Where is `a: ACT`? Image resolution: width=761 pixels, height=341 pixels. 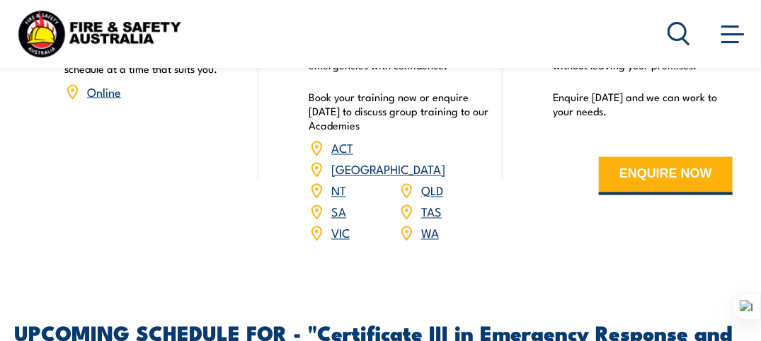 a: ACT is located at coordinates (342, 148).